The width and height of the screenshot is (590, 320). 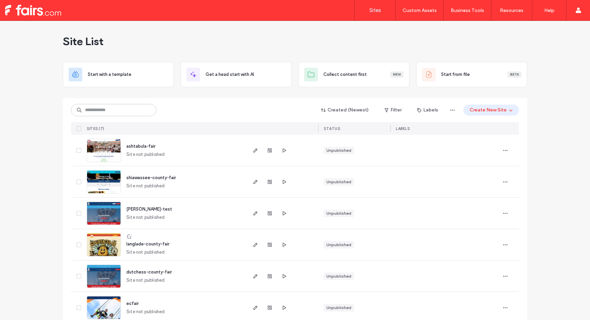 I want to click on span: ecfair, so click(x=133, y=303).